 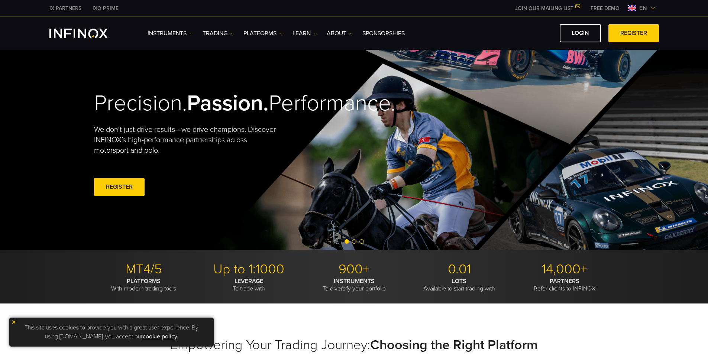 I want to click on strong: Passion., so click(x=228, y=103).